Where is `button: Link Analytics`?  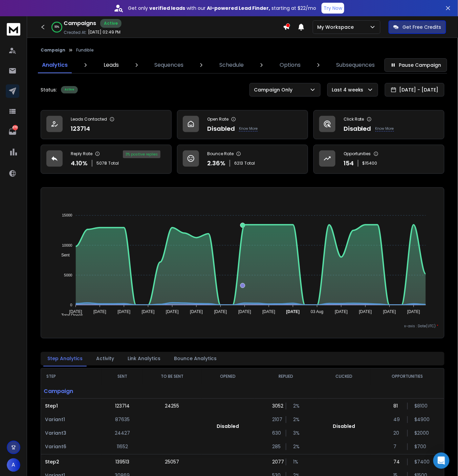 button: Link Analytics is located at coordinates (144, 359).